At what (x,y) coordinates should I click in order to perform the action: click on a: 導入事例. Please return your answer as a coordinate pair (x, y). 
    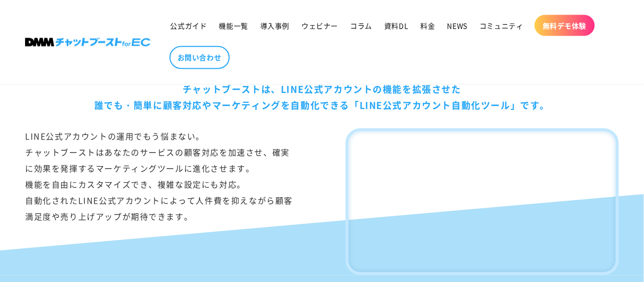
    Looking at the image, I should click on (275, 26).